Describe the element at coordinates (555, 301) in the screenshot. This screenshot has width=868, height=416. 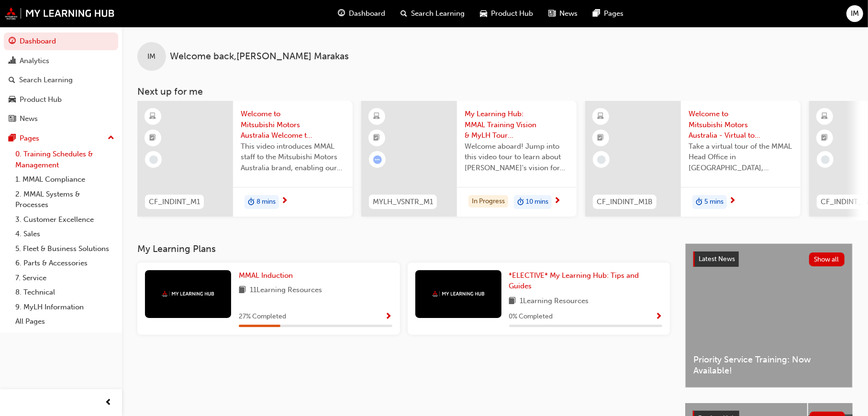
I see `span: 1 Learning Resources` at that location.